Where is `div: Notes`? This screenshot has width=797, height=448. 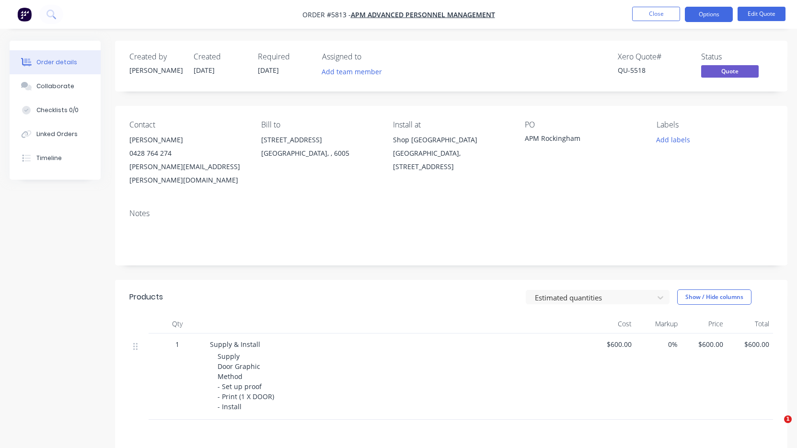 div: Notes is located at coordinates (451, 213).